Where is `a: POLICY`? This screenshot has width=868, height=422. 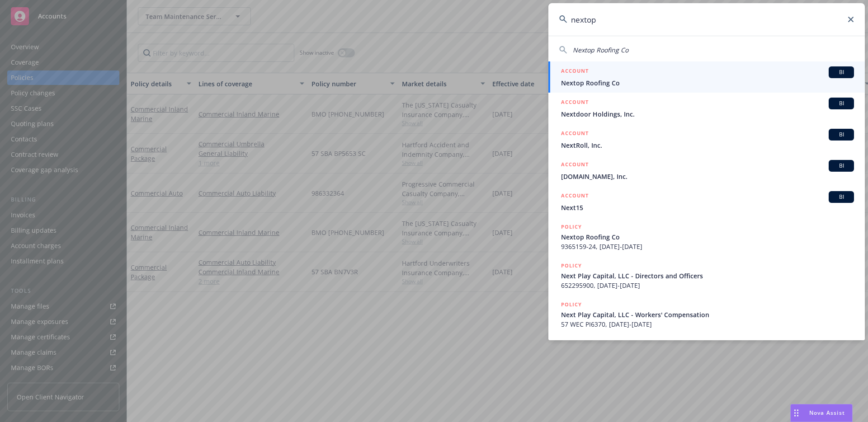
a: POLICY is located at coordinates (707, 354).